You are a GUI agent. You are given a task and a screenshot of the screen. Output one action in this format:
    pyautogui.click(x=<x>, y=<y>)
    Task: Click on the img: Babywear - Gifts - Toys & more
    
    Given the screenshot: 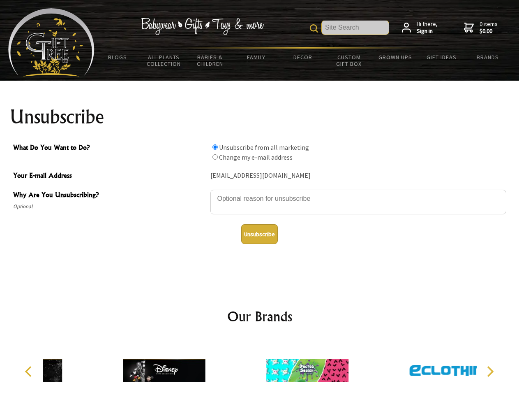 What is the action you would take?
    pyautogui.click(x=202, y=26)
    